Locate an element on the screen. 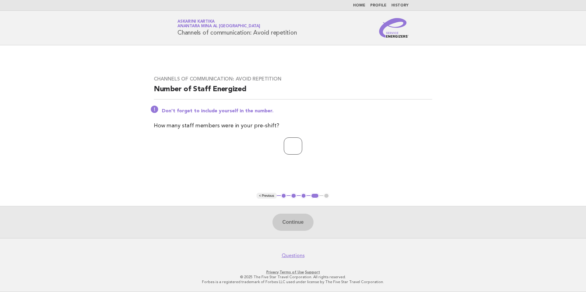  img: Service Energizers is located at coordinates (394, 28).